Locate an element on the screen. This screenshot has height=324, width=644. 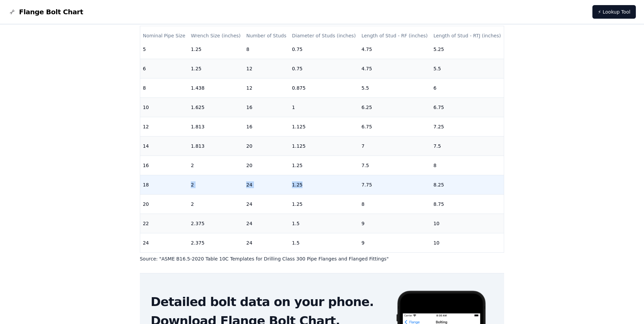
td: 1.625 is located at coordinates (215, 107).